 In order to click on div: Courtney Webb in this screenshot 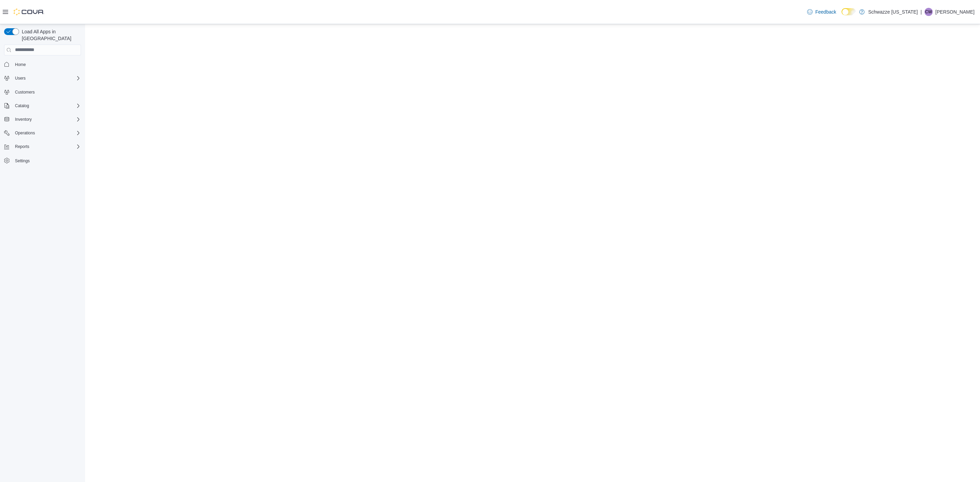, I will do `click(929, 12)`.